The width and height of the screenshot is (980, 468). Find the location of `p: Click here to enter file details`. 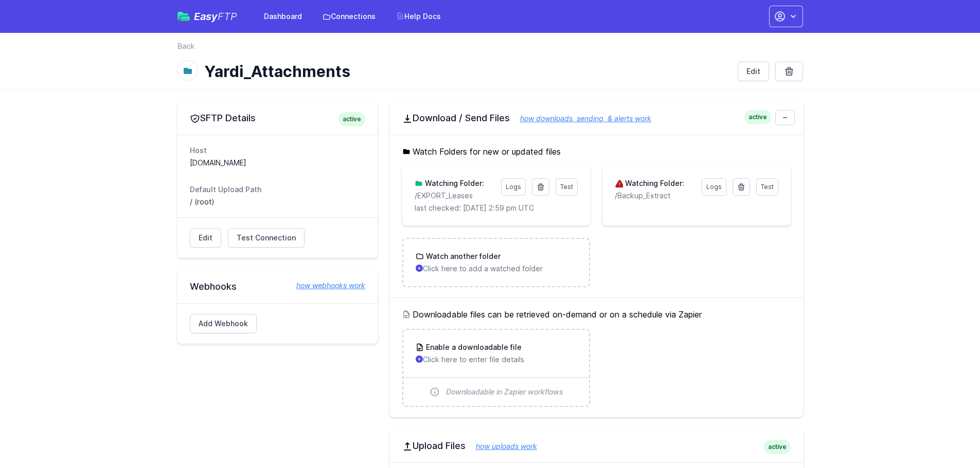

p: Click here to enter file details is located at coordinates (496, 360).